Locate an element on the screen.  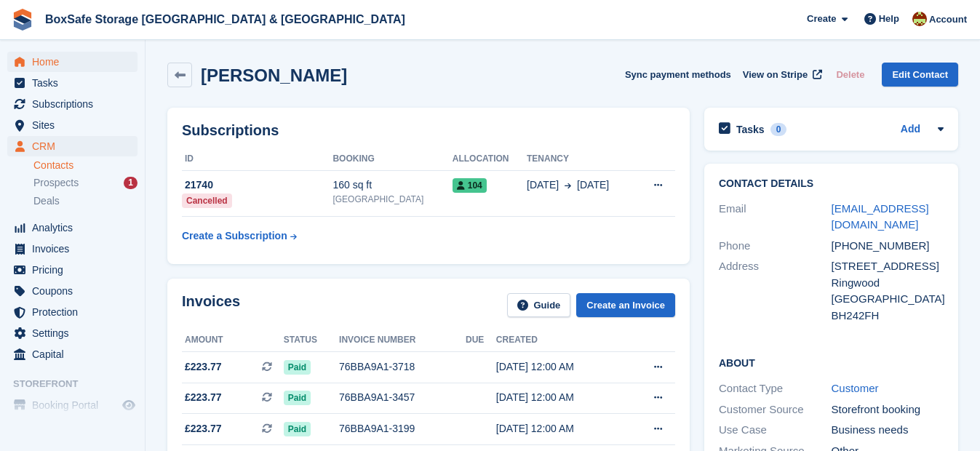
span: Account is located at coordinates (948, 19).